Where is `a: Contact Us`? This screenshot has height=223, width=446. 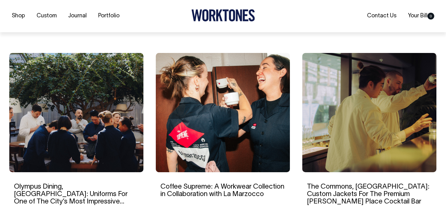 a: Contact Us is located at coordinates (381, 16).